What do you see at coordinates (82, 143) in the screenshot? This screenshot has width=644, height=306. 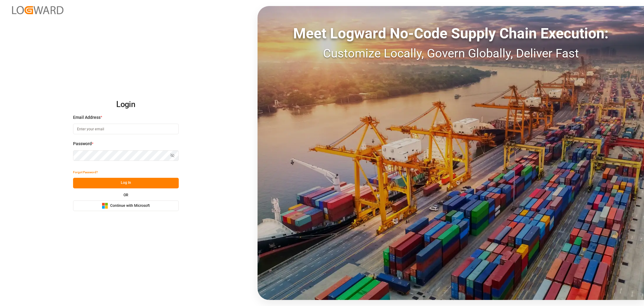 I see `span: Password` at bounding box center [82, 143].